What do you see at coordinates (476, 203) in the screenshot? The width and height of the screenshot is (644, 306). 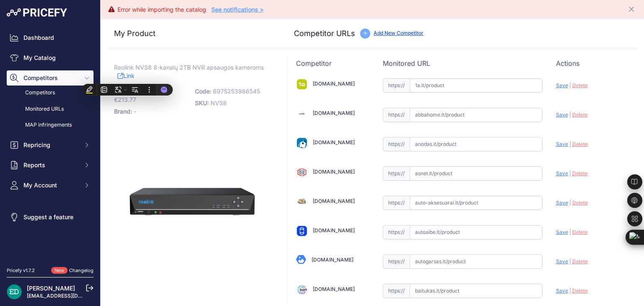 I see `input: auto-aksesuarai.lt/product` at bounding box center [476, 203].